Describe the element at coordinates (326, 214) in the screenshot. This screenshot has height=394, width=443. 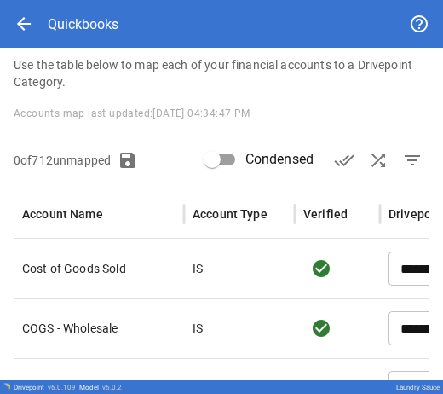
I see `div: Verified` at that location.